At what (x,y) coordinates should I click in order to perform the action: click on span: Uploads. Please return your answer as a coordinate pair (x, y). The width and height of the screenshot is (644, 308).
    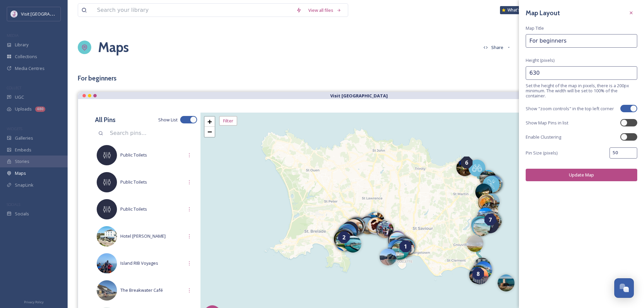
    Looking at the image, I should click on (23, 109).